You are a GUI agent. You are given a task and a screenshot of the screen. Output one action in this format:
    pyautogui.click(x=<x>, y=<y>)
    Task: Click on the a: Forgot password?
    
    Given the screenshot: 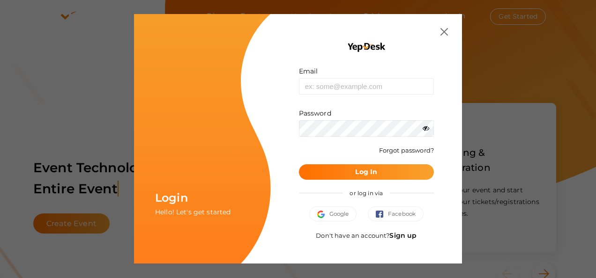 What is the action you would take?
    pyautogui.click(x=406, y=150)
    